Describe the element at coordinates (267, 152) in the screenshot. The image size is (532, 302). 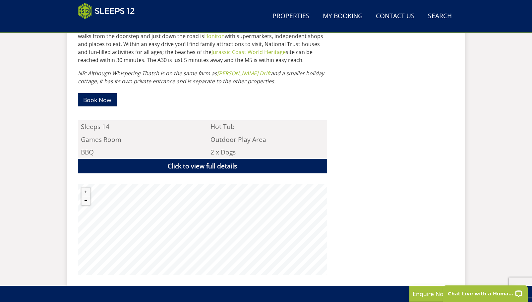
I see `li: 2 x Dogs` at that location.